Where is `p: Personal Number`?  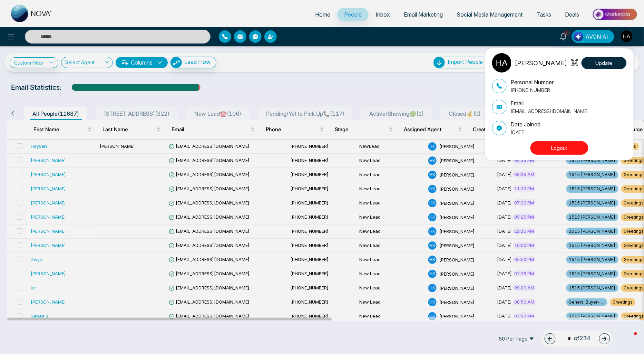
p: Personal Number is located at coordinates (532, 82).